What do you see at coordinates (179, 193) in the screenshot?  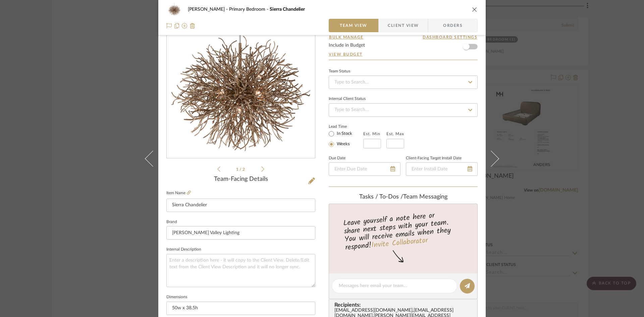 I see `label: Item Name` at bounding box center [179, 193].